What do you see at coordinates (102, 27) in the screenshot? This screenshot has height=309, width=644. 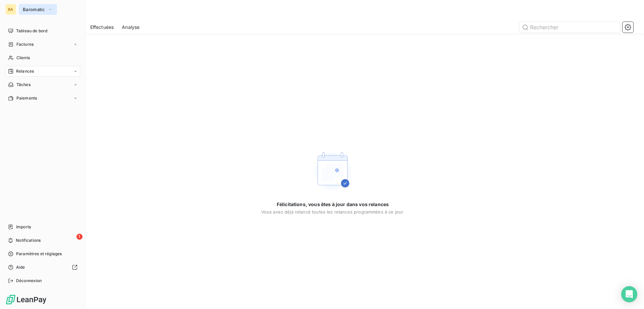 I see `span: Effectuées` at bounding box center [102, 27].